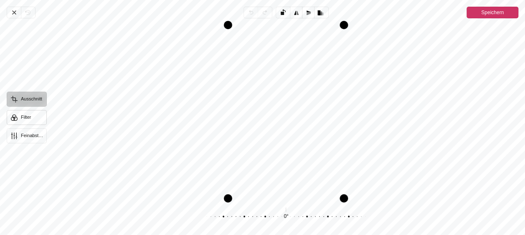 The width and height of the screenshot is (525, 235). Describe the element at coordinates (285, 199) in the screenshot. I see `div: Drag bottom` at that location.